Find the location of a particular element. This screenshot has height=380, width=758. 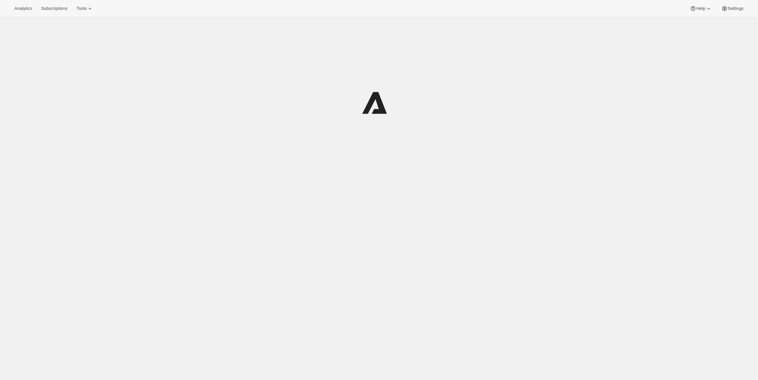

button: Help is located at coordinates (701, 9).